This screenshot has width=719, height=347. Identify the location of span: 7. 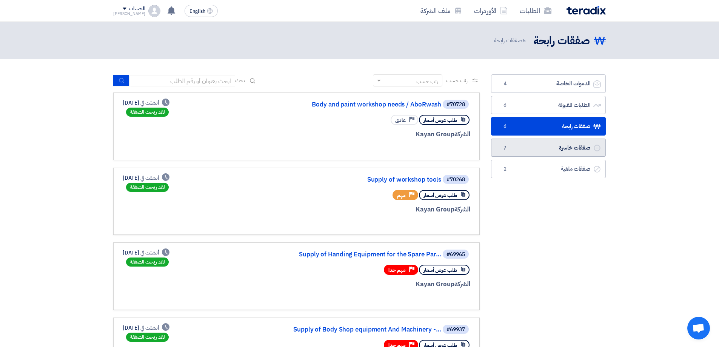
(505, 148).